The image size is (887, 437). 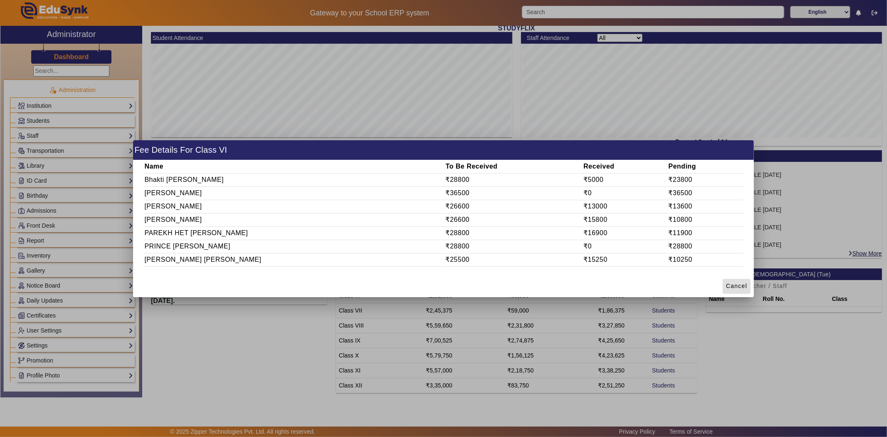 I want to click on td: ₹25500, so click(x=513, y=260).